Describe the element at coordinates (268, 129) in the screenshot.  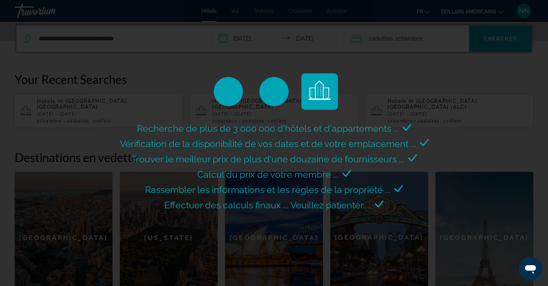
I see `span: Recherche de plus de 3 000 000 d'hôtels et d'appartements ...` at that location.